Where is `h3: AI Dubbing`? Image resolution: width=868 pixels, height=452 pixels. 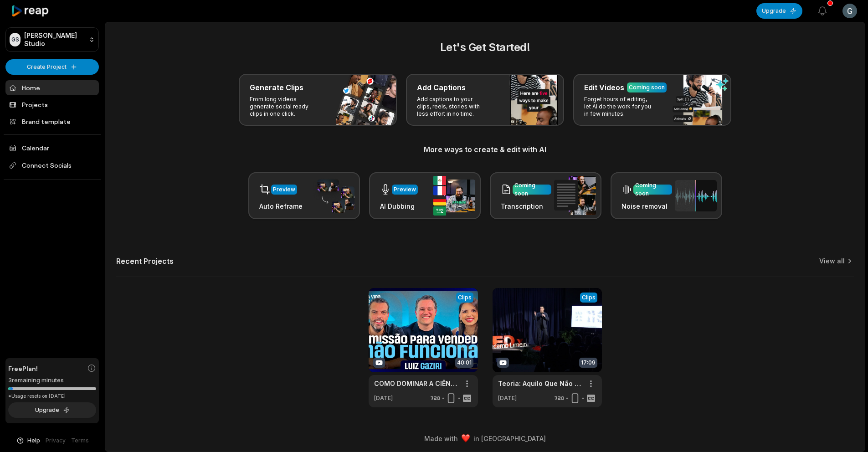
h3: AI Dubbing is located at coordinates (399, 206).